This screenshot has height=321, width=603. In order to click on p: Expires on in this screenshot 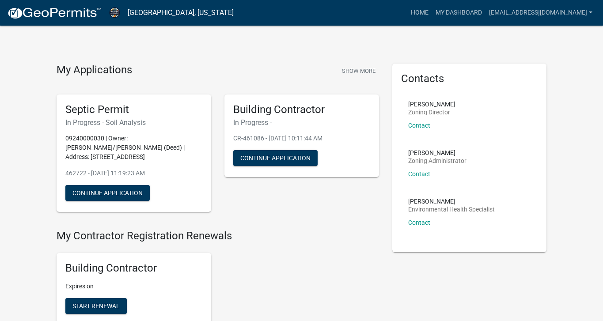, I will do `click(134, 286)`.